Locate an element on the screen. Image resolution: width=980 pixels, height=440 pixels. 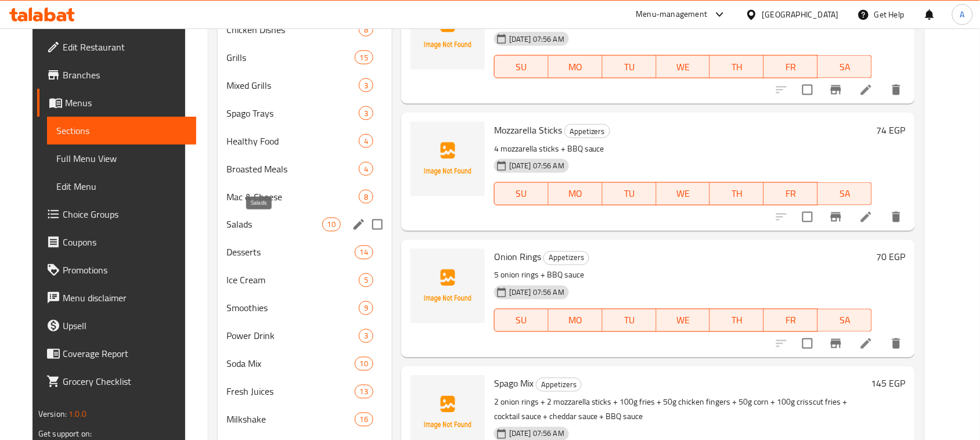
div: Ice Cream is located at coordinates (293, 280).